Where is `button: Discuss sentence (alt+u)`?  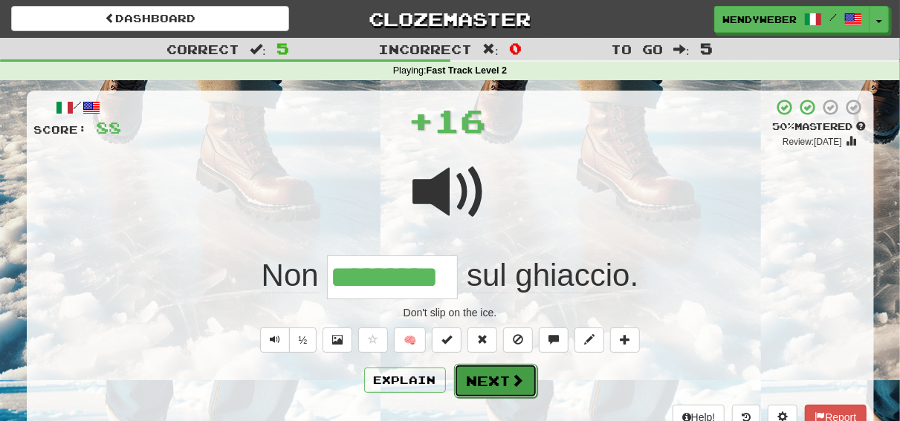 button: Discuss sentence (alt+u) is located at coordinates (554, 340).